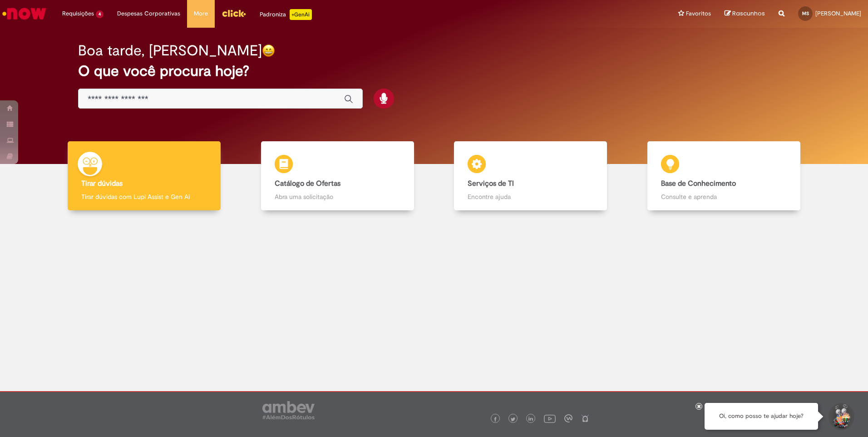 The height and width of the screenshot is (437, 868). I want to click on span: Rascunhos, so click(749, 13).